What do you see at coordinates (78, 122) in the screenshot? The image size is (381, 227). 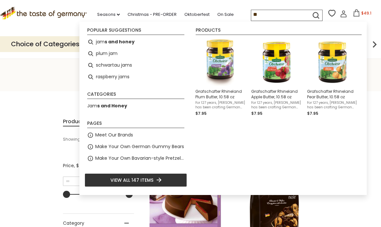 I see `a: View Products Tab` at bounding box center [78, 122].